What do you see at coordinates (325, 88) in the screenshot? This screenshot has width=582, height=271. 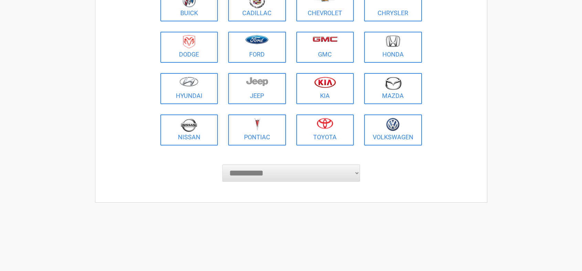 I see `a: Kia` at bounding box center [325, 88].